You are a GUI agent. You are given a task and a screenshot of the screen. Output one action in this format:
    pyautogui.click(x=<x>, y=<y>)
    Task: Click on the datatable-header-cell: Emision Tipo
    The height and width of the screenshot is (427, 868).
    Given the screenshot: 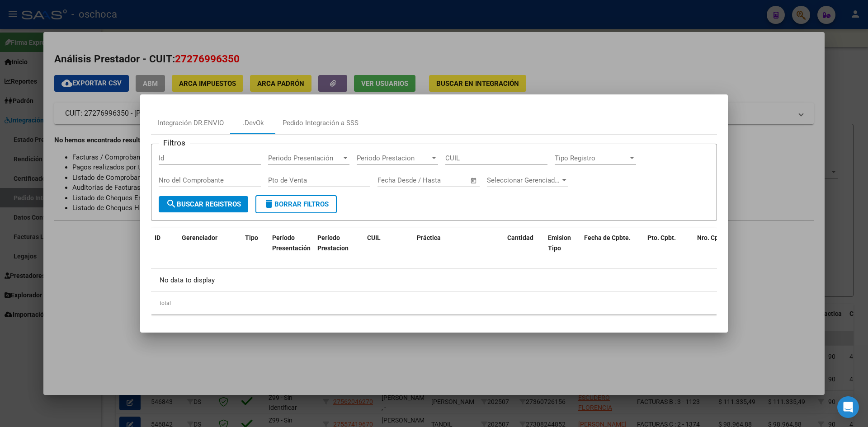 What is the action you would take?
    pyautogui.click(x=563, y=243)
    